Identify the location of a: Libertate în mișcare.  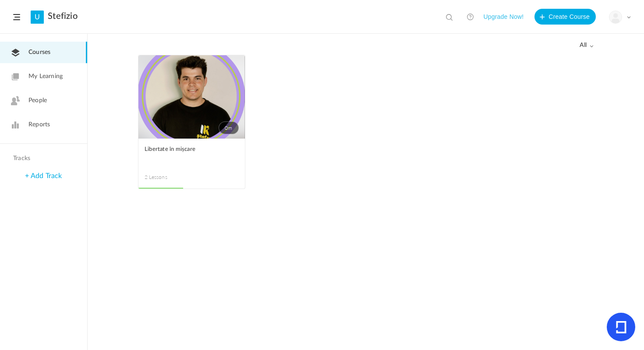
(191, 154).